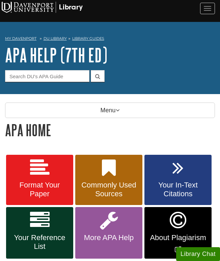 The width and height of the screenshot is (220, 261). What do you see at coordinates (108, 180) in the screenshot?
I see `a: Commonly Used Sources` at bounding box center [108, 180].